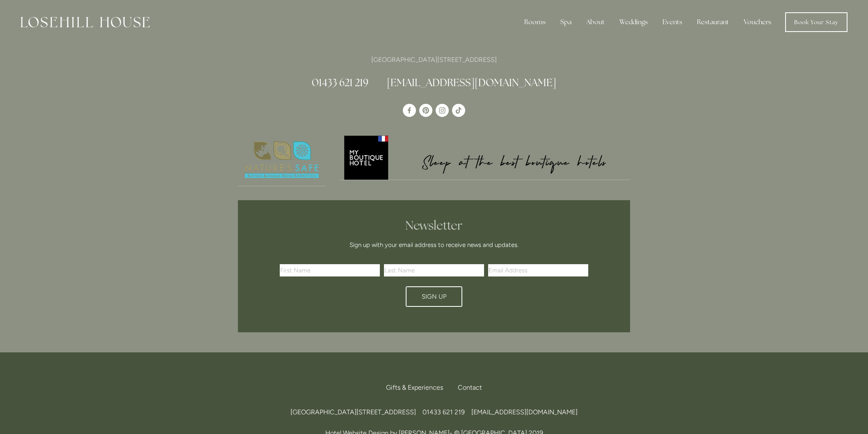 The width and height of the screenshot is (868, 434). I want to click on h2: Newsletter, so click(434, 226).